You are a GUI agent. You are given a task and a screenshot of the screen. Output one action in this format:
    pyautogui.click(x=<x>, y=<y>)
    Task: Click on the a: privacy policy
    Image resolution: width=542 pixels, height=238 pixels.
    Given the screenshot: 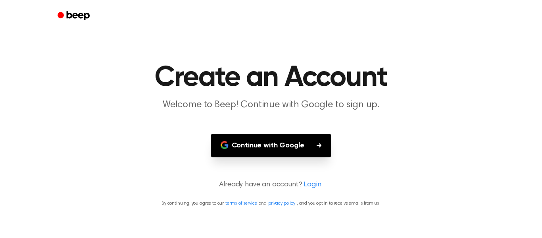 What is the action you would take?
    pyautogui.click(x=282, y=203)
    